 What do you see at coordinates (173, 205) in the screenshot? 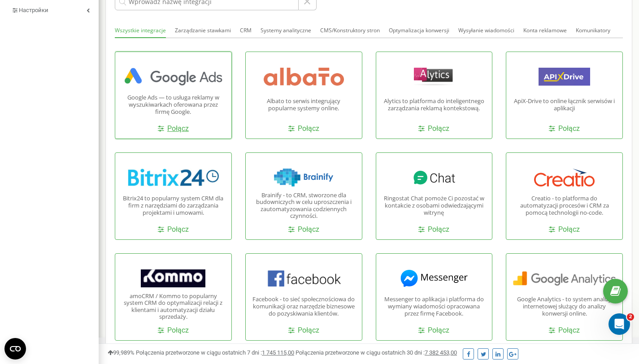
I see `p: Bitrix24 to popularny system CRM dla firm z narzędziami do zarządzania projektami i umowami.` at bounding box center [173, 205].